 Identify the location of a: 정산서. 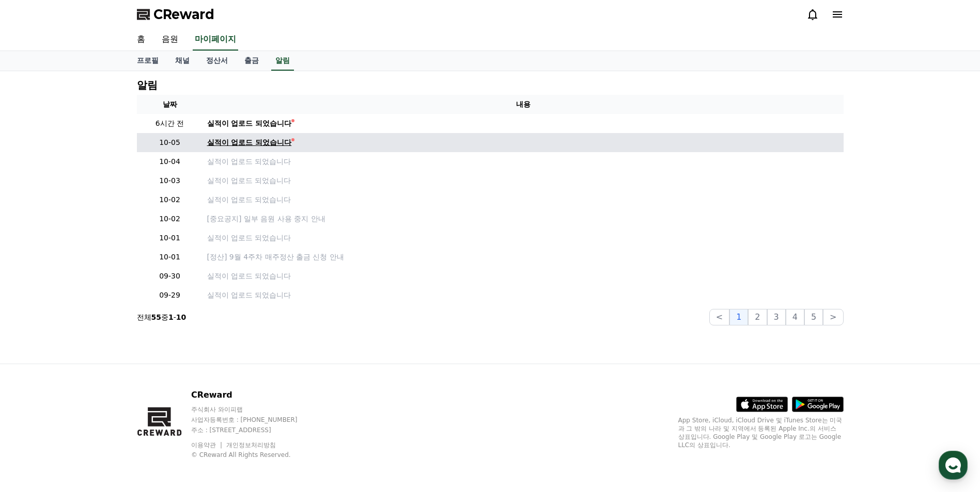
(217, 61).